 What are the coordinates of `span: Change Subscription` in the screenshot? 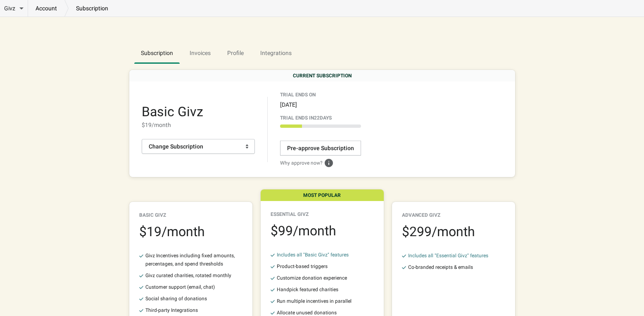 It's located at (176, 146).